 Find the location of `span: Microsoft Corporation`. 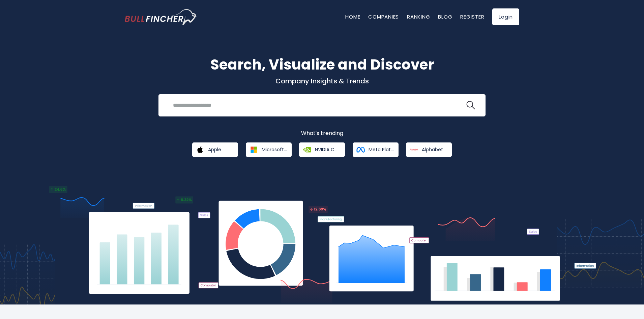

span: Microsoft Corporation is located at coordinates (274, 149).